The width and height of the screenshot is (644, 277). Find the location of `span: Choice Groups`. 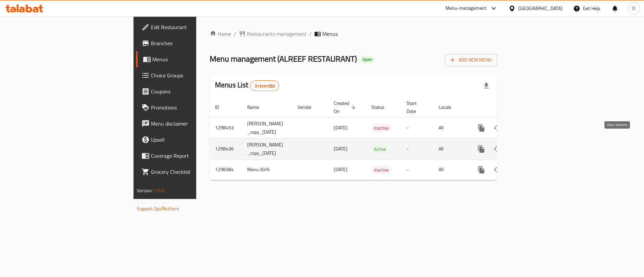

span: Choice Groups is located at coordinates (193, 75).